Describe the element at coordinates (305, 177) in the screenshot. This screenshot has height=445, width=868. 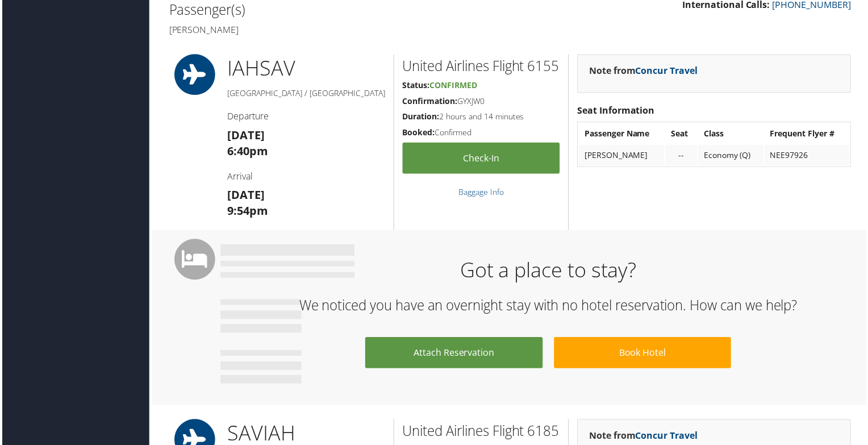
I see `h4: Arrival` at that location.